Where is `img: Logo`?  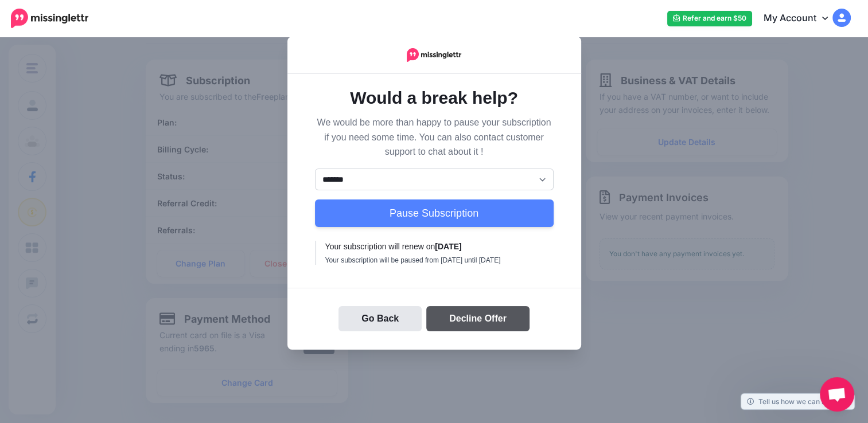
img: Logo is located at coordinates (434, 55).